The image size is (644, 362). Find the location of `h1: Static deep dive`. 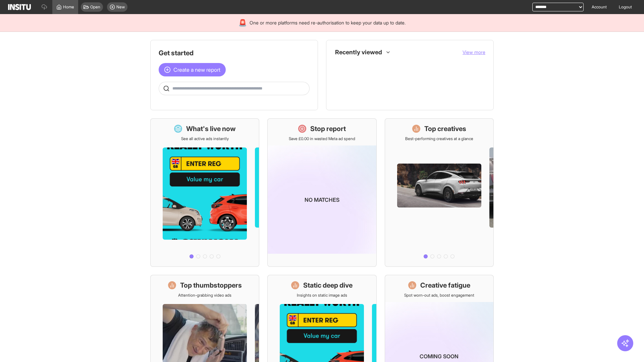

h1: Static deep dive is located at coordinates (328, 285).